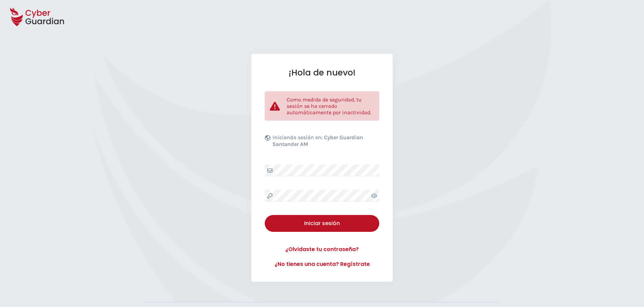  What do you see at coordinates (330, 106) in the screenshot?
I see `p: Como medida de seguridad, tu sesión se ha cerrado automáticamente por inactividad.` at bounding box center [330, 106].